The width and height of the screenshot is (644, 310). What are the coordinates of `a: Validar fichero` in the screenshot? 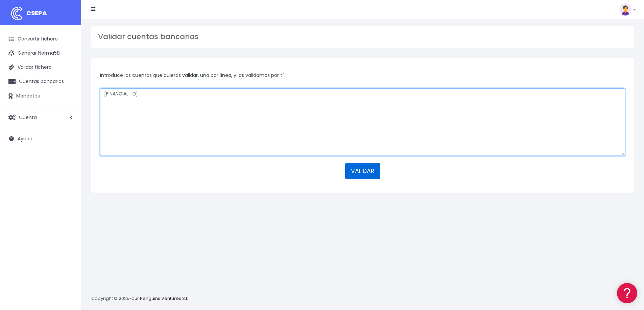 It's located at (41, 68).